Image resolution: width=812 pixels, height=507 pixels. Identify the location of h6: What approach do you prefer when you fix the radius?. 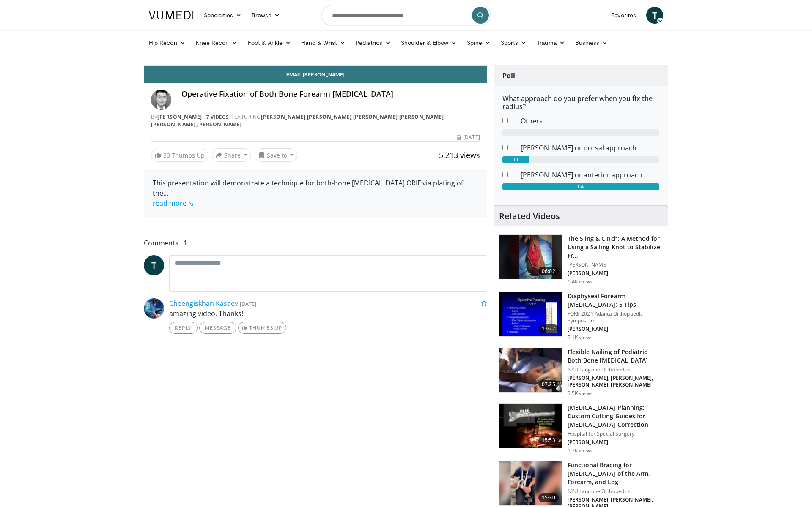
(580, 103).